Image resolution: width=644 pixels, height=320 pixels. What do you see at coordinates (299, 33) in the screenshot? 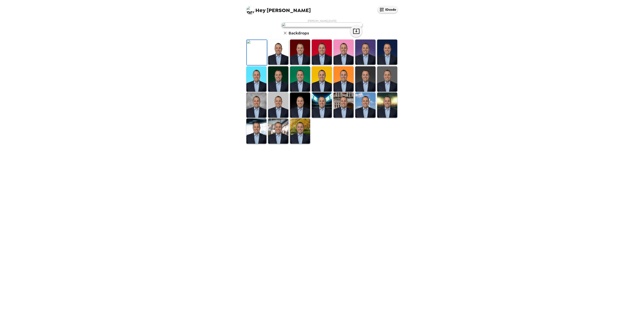
I see `h6: Backdrops` at bounding box center [299, 33].